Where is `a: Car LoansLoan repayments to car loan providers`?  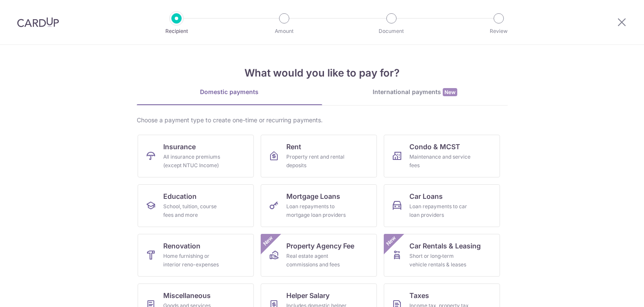 a: Car LoansLoan repayments to car loan providers is located at coordinates (442, 206).